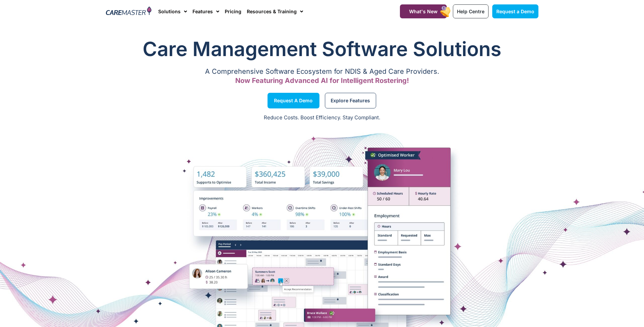 This screenshot has width=644, height=327. Describe the element at coordinates (322, 72) in the screenshot. I see `p: A Comprehensive Software Ecosystem for NDIS & Aged Care Providers.` at that location.